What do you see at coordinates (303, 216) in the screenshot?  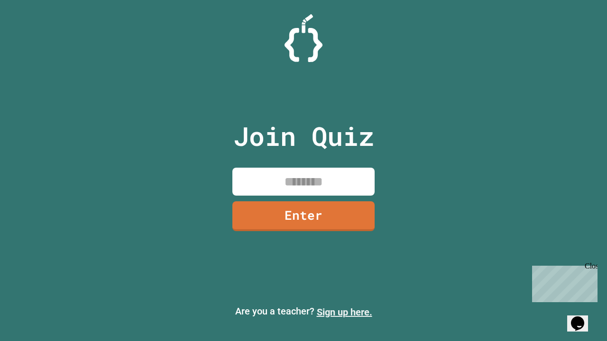 I see `a: Enter` at bounding box center [303, 216].